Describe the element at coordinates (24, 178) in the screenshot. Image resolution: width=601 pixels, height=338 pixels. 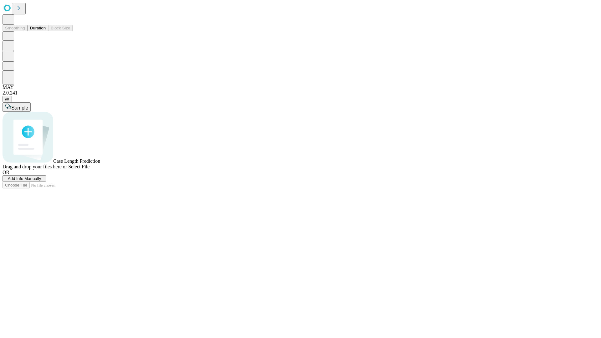
I see `button: Add Info Manually` at that location.